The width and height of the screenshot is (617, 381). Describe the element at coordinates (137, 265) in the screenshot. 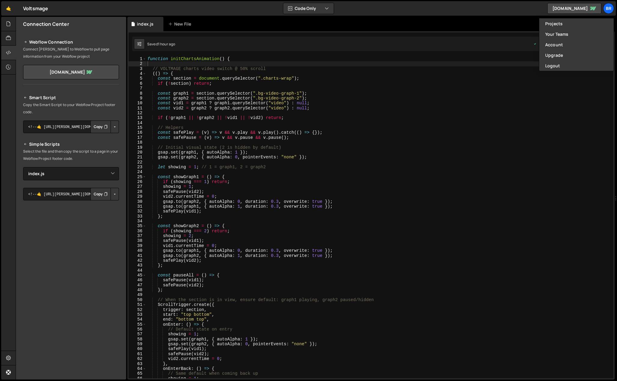

I see `div: 43` at that location.